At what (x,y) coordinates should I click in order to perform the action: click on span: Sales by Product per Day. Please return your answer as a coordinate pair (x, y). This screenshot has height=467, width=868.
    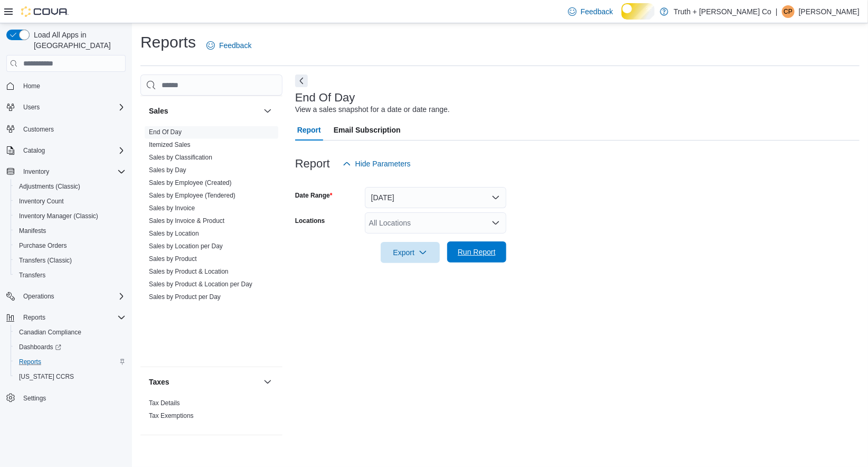
    Looking at the image, I should click on (185, 296).